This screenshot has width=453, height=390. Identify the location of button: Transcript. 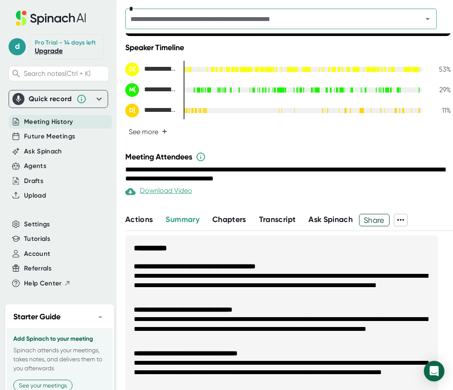
(277, 220).